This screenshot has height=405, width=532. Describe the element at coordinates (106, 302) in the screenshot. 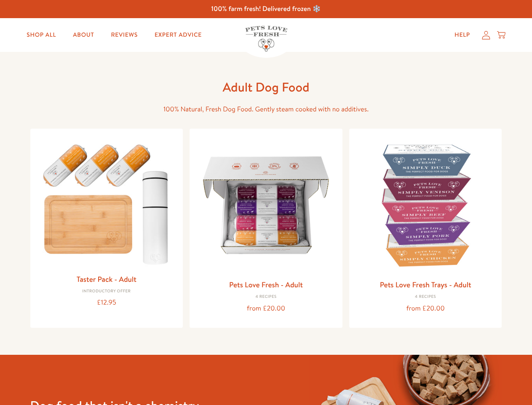

I see `div: £12.95` at that location.